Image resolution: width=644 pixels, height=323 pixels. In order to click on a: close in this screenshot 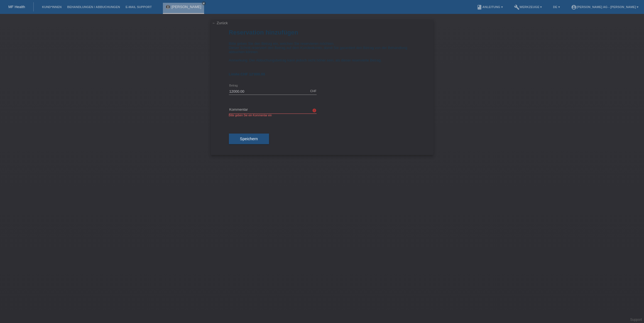, I will do `click(204, 3)`.